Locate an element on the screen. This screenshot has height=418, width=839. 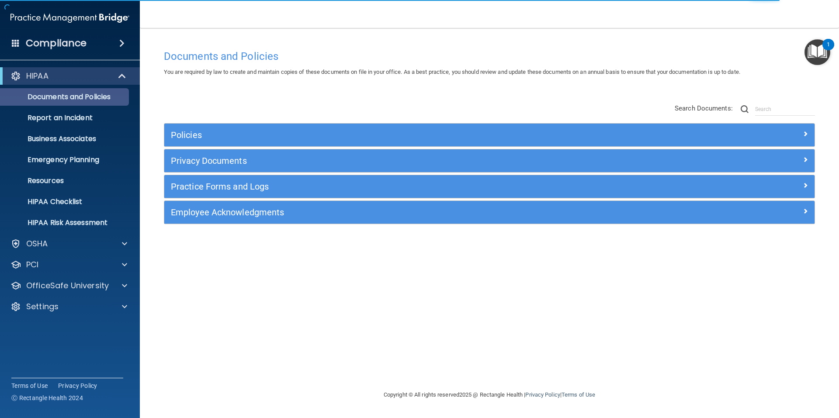
a: Practice Forms and Logs is located at coordinates (489, 187).